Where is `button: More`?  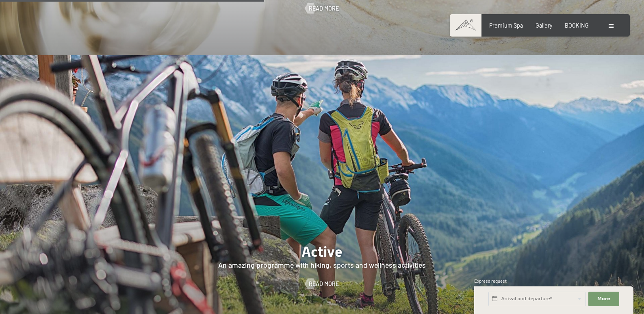
button: More is located at coordinates (604, 299).